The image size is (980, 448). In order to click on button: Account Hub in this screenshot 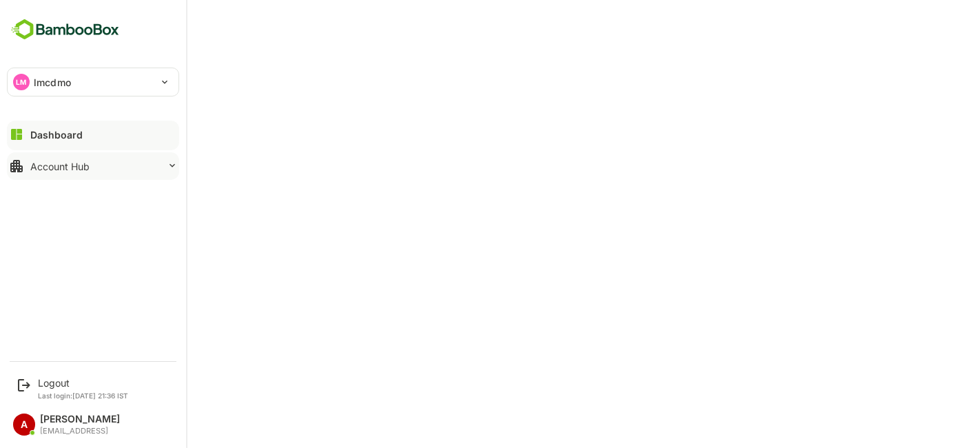, I will do `click(93, 166)`.